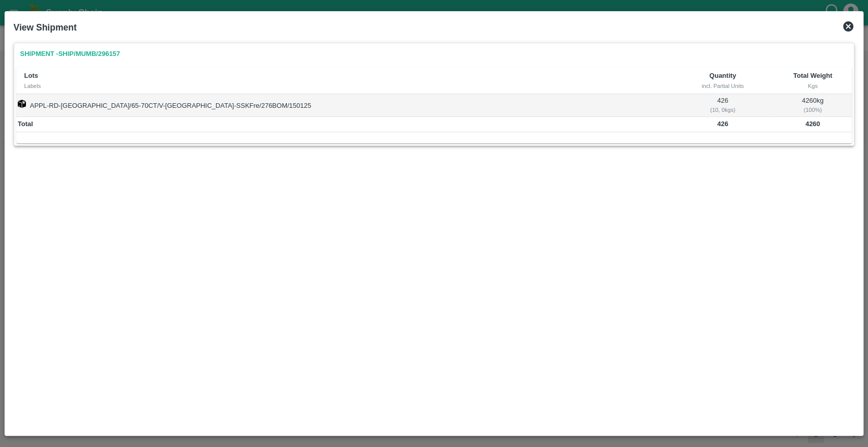 Image resolution: width=868 pixels, height=447 pixels. I want to click on a: Shipment -SHIP/MUMB/296157, so click(70, 54).